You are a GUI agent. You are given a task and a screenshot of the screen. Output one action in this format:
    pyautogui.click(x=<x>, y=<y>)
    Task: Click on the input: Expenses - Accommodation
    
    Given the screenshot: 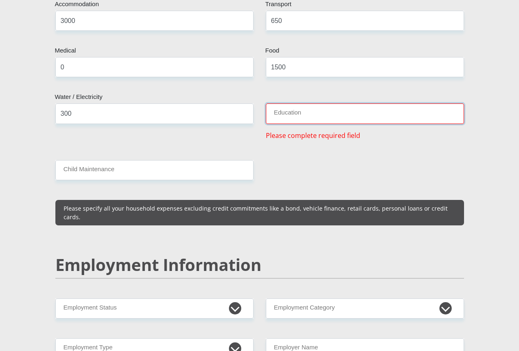 What is the action you would take?
    pyautogui.click(x=154, y=21)
    